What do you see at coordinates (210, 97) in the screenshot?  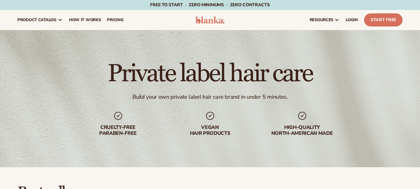 I see `div: Build your own private label hair care brand in under 5 minutes.` at bounding box center [210, 97].